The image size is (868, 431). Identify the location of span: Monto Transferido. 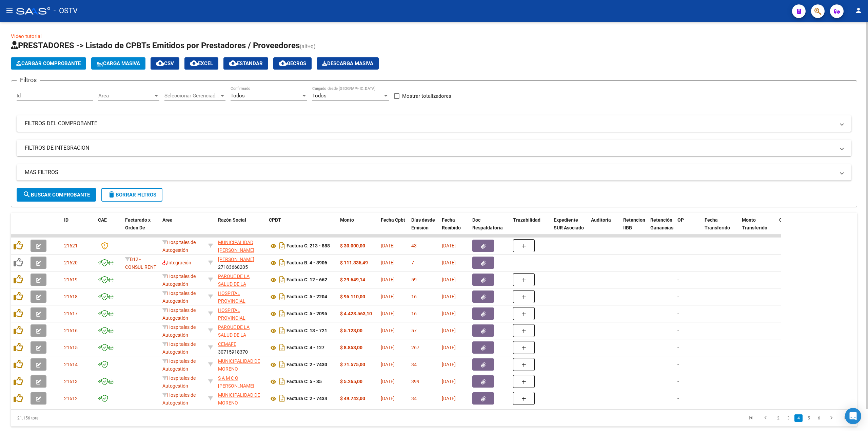
(755, 224).